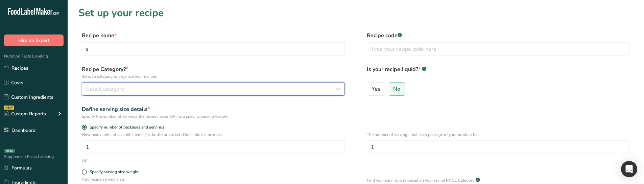  I want to click on p: Add recipe serving size., so click(213, 180).